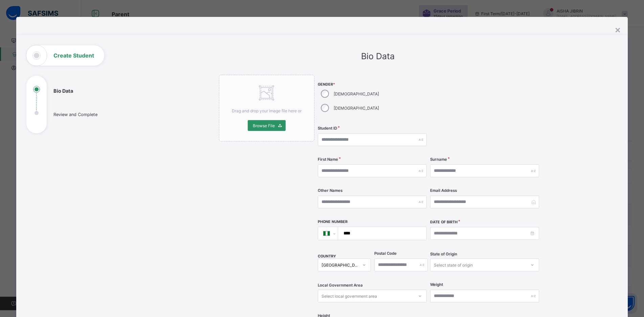 The width and height of the screenshot is (644, 317). Describe the element at coordinates (74, 56) in the screenshot. I see `h1: Create Student` at that location.